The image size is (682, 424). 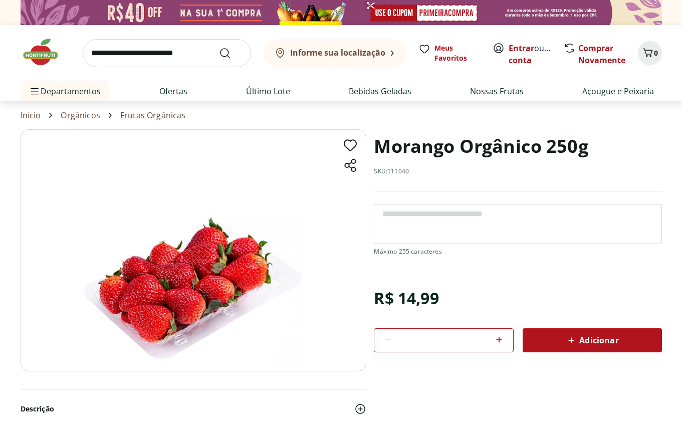 I want to click on h1: Morango Orgânico 250g, so click(x=480, y=146).